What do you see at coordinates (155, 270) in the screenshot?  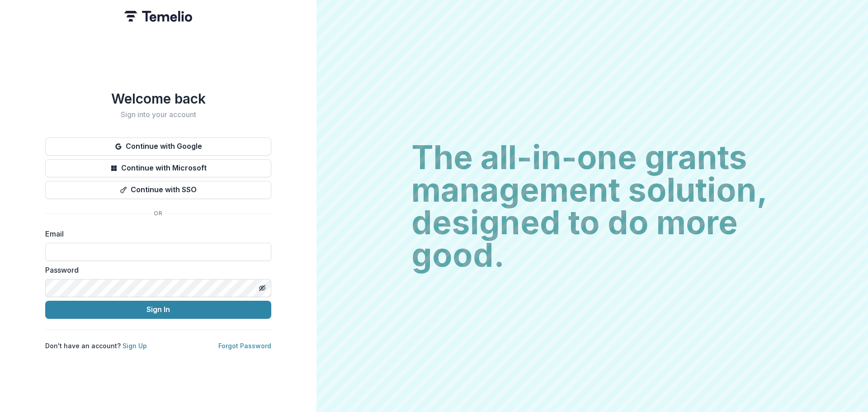 I see `label: Password` at bounding box center [155, 270].